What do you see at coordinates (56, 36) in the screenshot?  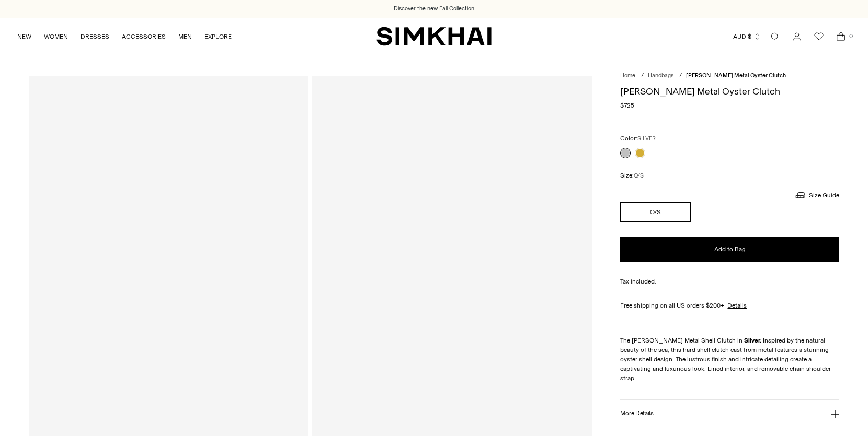 I see `a: WOMEN` at bounding box center [56, 36].